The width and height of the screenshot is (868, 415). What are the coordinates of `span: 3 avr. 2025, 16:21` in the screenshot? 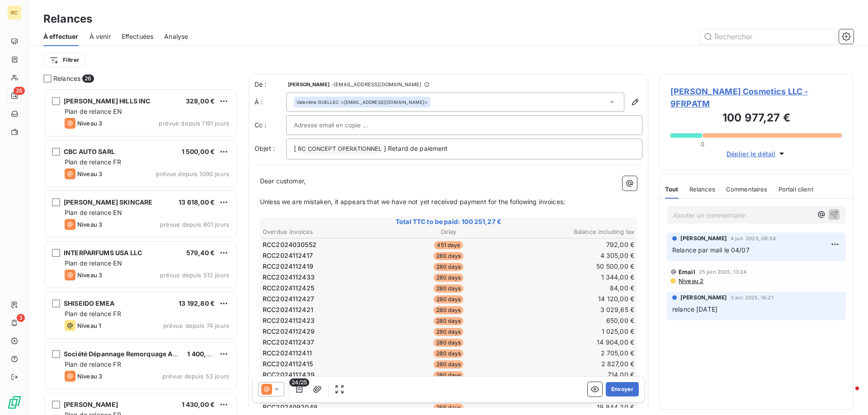 It's located at (752, 298).